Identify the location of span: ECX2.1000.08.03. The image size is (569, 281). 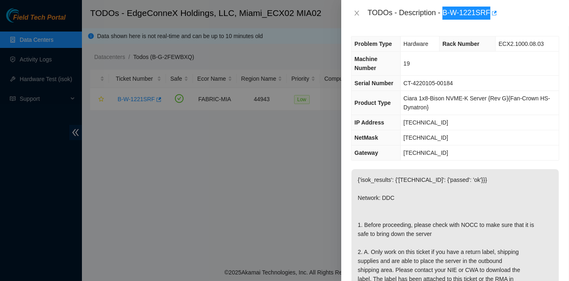
(521, 44).